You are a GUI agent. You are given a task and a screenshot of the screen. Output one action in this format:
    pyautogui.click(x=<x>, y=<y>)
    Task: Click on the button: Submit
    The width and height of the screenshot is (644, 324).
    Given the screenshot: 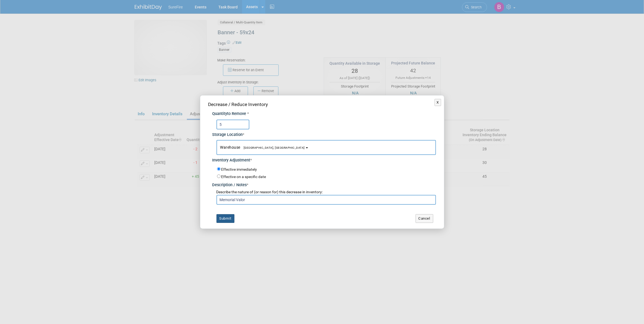 What is the action you would take?
    pyautogui.click(x=226, y=219)
    